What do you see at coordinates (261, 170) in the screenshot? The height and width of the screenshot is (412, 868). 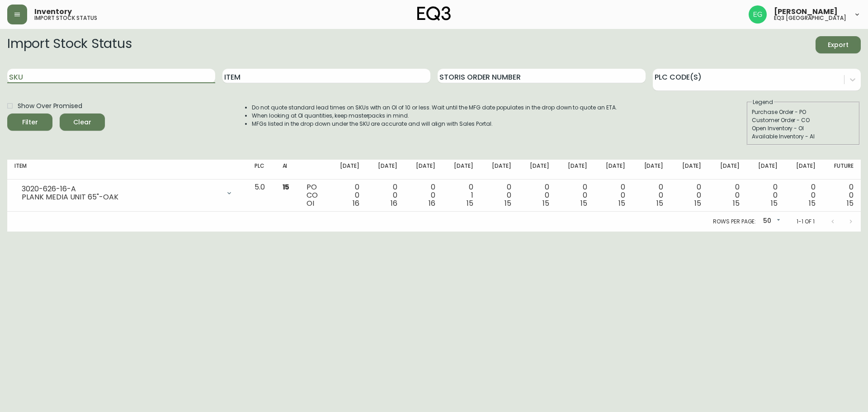 I see `th: PLC` at bounding box center [261, 170].